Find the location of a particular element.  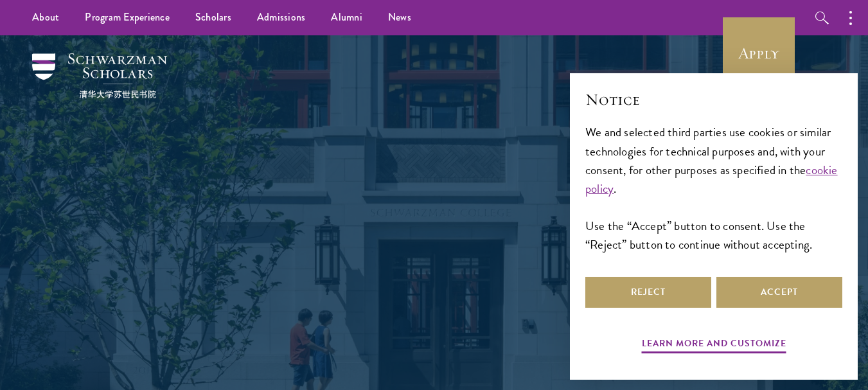

button: Learn more and customize is located at coordinates (714, 345).